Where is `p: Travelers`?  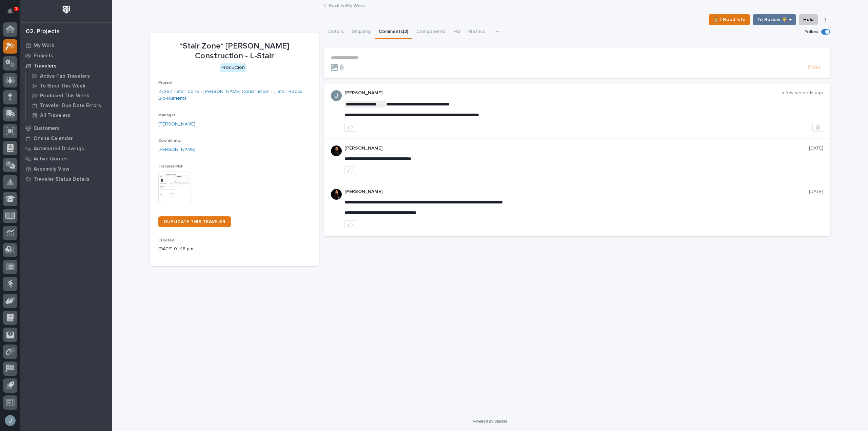 p: Travelers is located at coordinates (45, 66).